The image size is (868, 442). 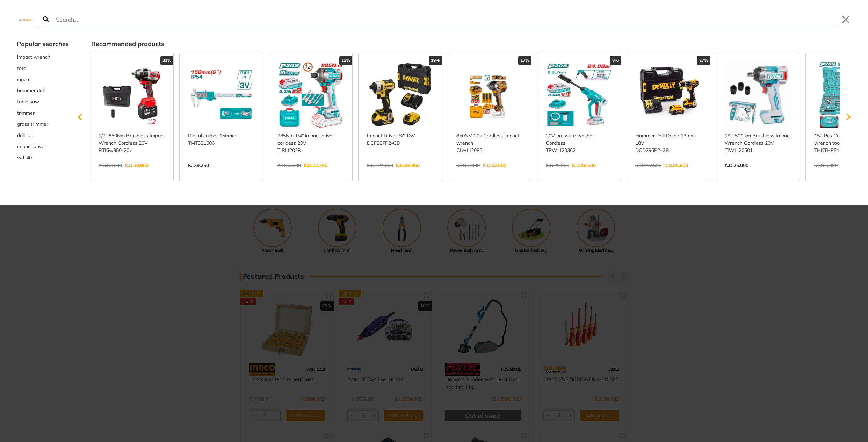 I want to click on button: Select suggestion: hammer drill, so click(x=43, y=91).